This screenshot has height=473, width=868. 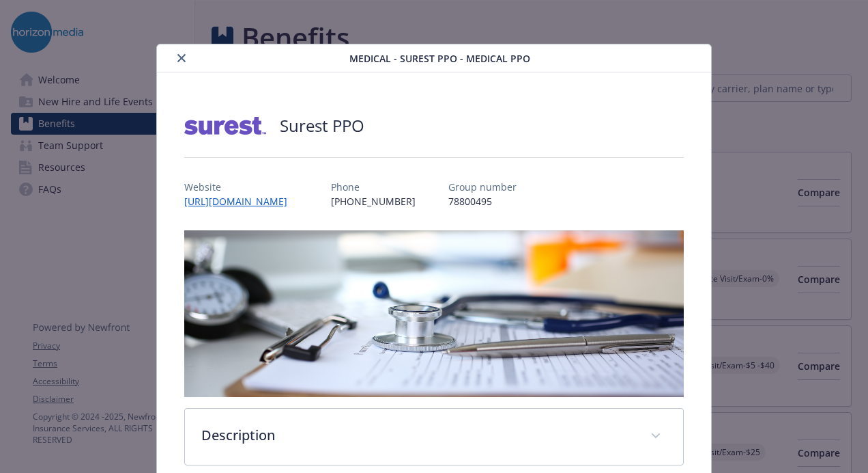 I want to click on p: Description, so click(x=417, y=435).